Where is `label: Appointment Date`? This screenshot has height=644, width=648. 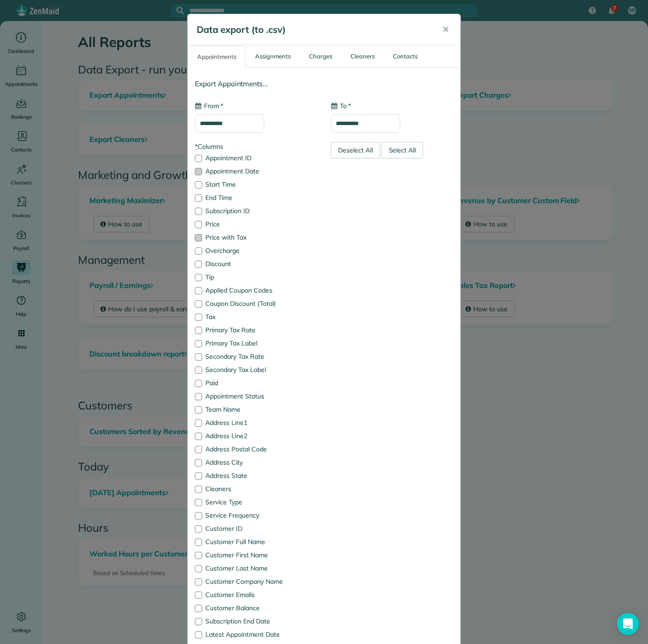
label: Appointment Date is located at coordinates (256, 171).